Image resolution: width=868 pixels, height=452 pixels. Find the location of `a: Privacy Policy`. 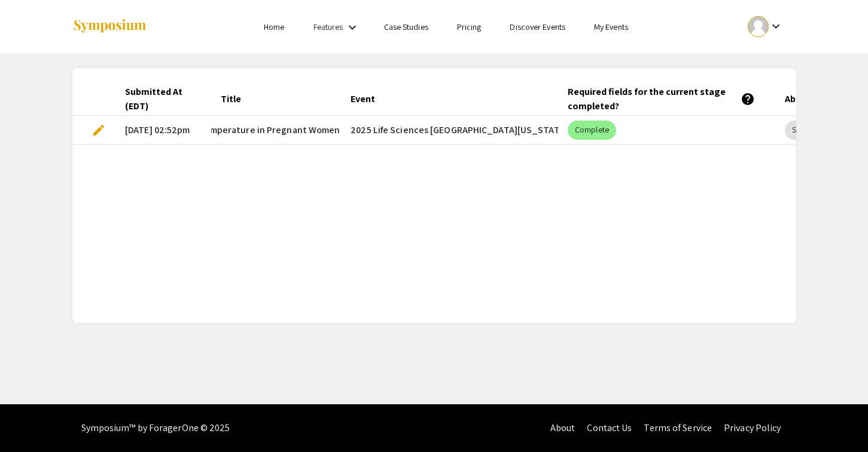

a: Privacy Policy is located at coordinates (752, 428).